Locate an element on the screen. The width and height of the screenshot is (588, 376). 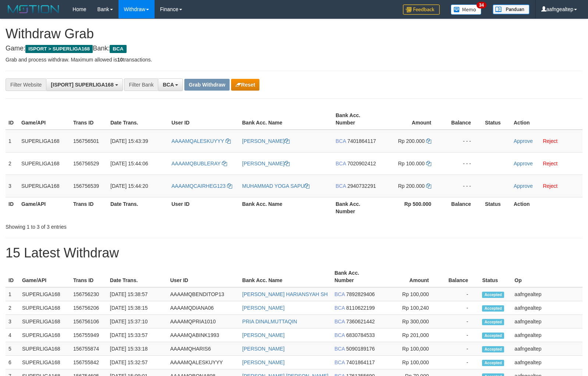
th: User ID is located at coordinates (203, 276).